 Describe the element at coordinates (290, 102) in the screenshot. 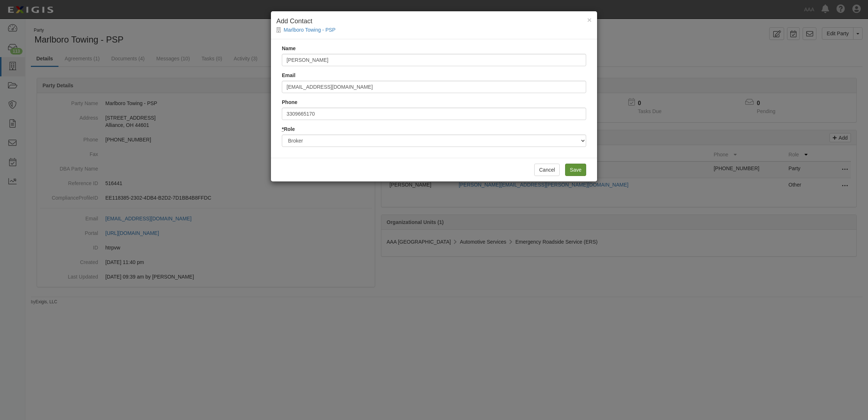

I see `label: Phone` at that location.